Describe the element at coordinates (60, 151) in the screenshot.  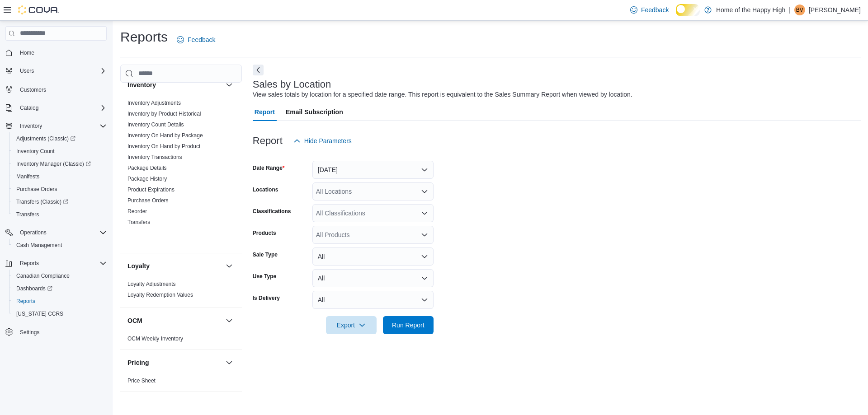
I see `button: Inventory Count` at that location.